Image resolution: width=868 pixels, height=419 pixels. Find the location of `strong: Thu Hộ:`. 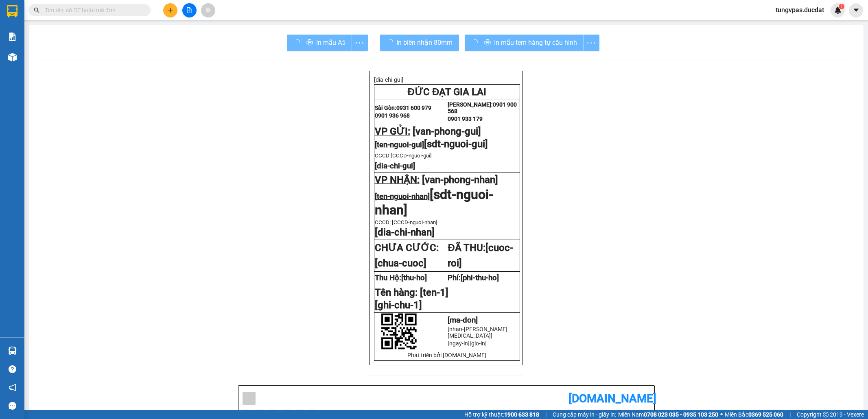

strong: Thu Hộ: is located at coordinates (401, 278).